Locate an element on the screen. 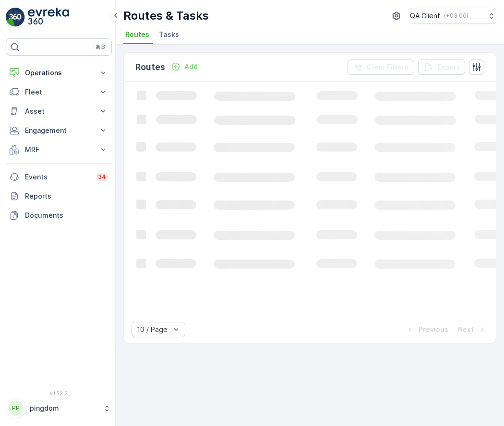 This screenshot has height=426, width=504. p: Routes & Tasks is located at coordinates (166, 16).